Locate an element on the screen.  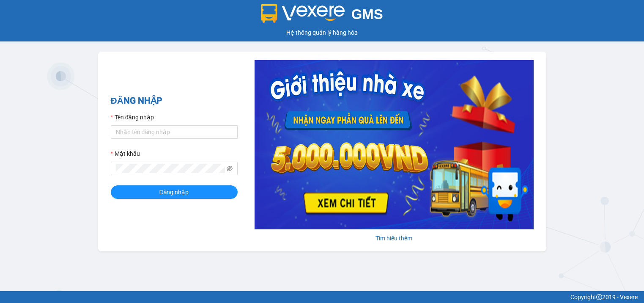
span: eye-invisible is located at coordinates (229, 169).